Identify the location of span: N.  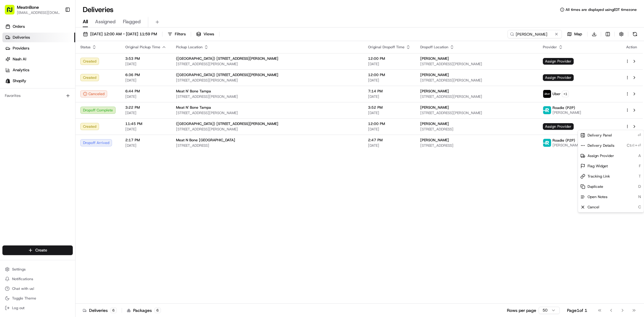
(640, 197).